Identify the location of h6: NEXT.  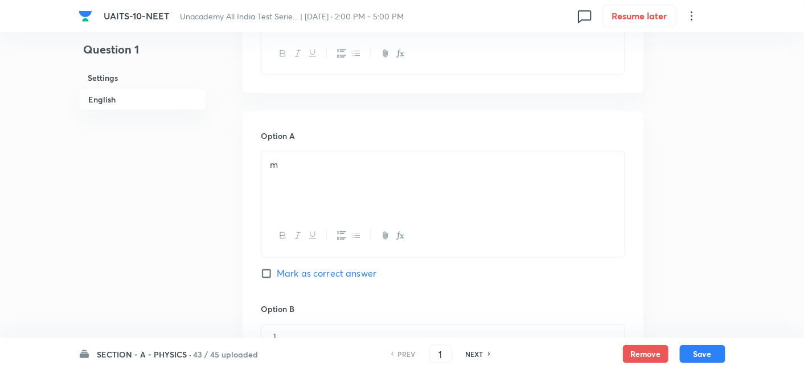
(474, 354).